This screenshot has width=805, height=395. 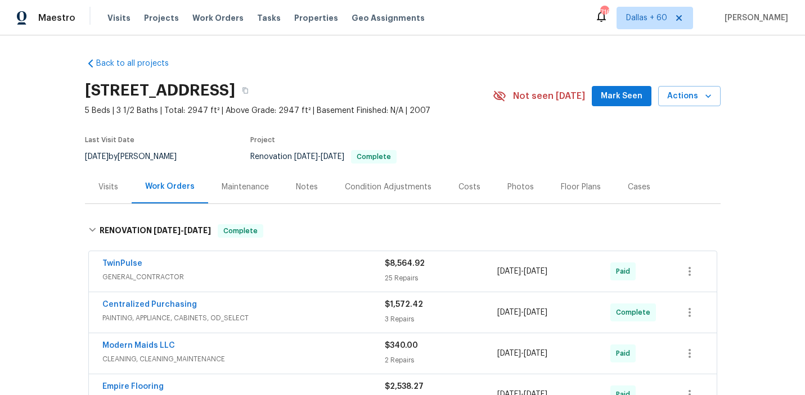 What do you see at coordinates (323, 157) in the screenshot?
I see `span: Renovation` at bounding box center [323, 157].